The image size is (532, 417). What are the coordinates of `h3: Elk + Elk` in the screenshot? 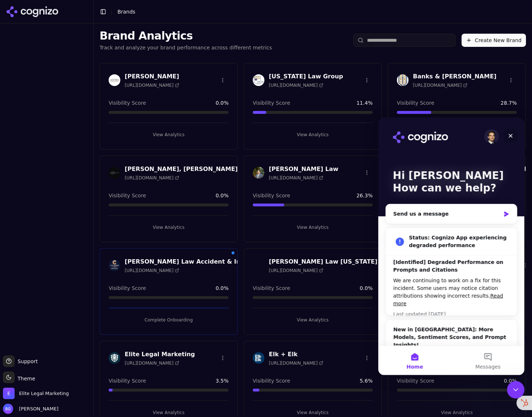 It's located at (296, 354).